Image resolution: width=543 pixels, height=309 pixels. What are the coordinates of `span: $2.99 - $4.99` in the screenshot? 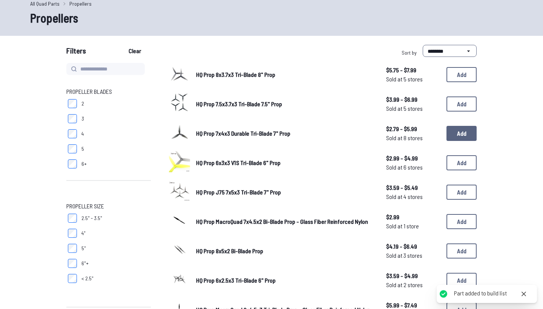 It's located at (413, 158).